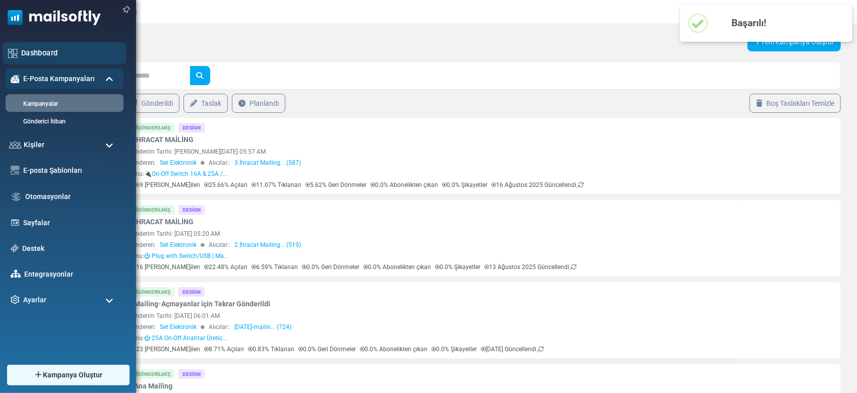  Describe the element at coordinates (336, 185) in the screenshot. I see `p: 5.62% Geri Dönmeler` at that location.